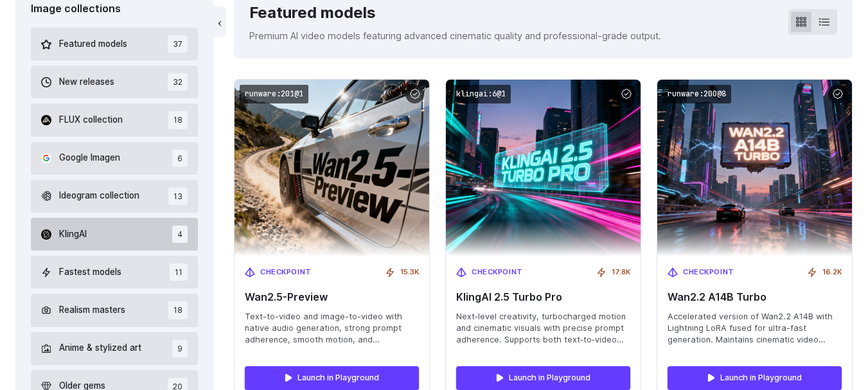  I want to click on button: KlingAI 4, so click(115, 233).